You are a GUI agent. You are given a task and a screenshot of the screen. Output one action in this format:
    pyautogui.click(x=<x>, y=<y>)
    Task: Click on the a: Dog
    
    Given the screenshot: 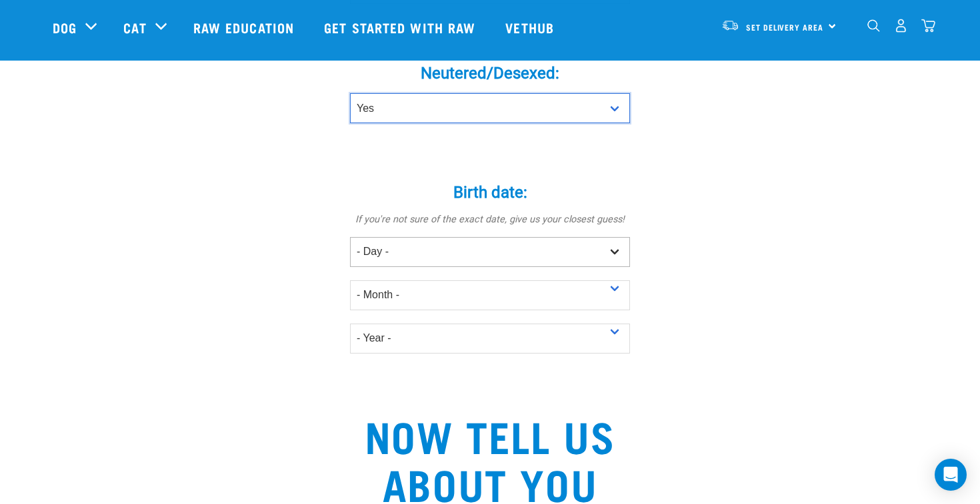 What is the action you would take?
    pyautogui.click(x=65, y=27)
    